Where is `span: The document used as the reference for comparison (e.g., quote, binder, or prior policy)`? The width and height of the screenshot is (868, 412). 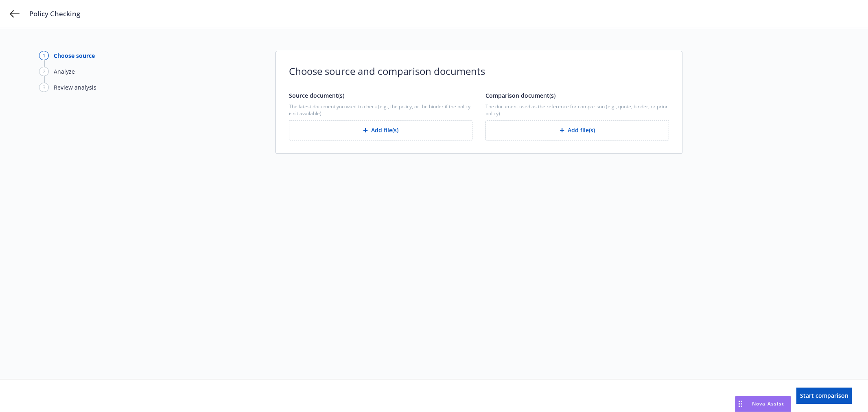 span: The document used as the reference for comparison (e.g., quote, binder, or prior policy) is located at coordinates (577, 110).